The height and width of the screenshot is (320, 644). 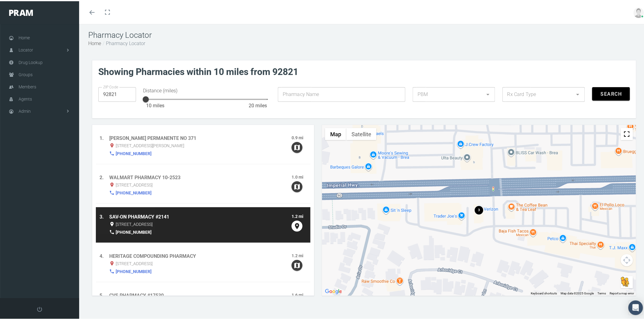 What do you see at coordinates (627, 281) in the screenshot?
I see `button: Drag Pegman onto the map to open Street View` at bounding box center [627, 281].